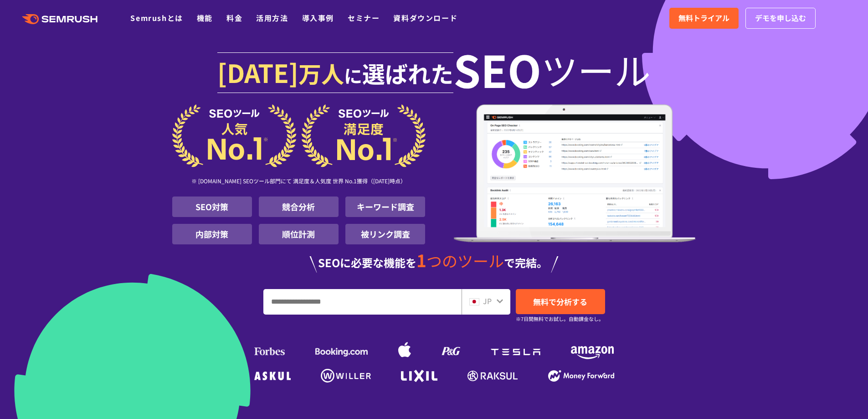 Image resolution: width=868 pixels, height=419 pixels. Describe the element at coordinates (156, 18) in the screenshot. I see `a: Semrushとは` at that location.